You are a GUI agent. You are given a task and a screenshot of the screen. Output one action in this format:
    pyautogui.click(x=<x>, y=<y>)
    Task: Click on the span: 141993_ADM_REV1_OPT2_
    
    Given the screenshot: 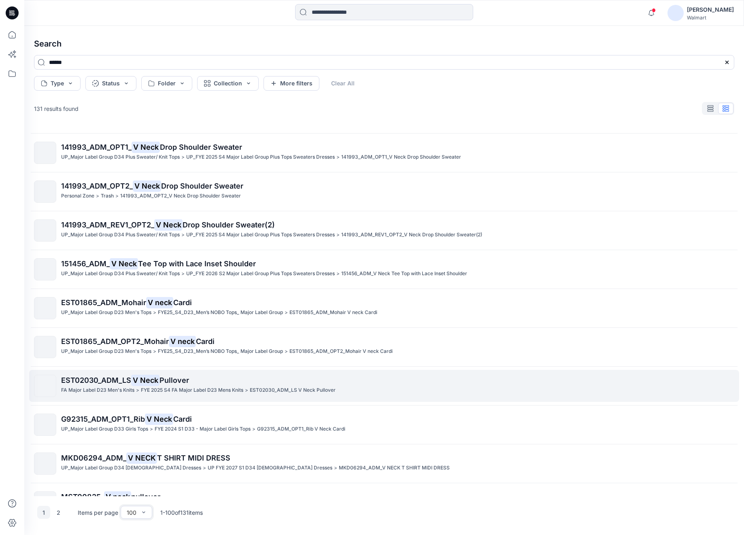 What is the action you would take?
    pyautogui.click(x=108, y=225)
    